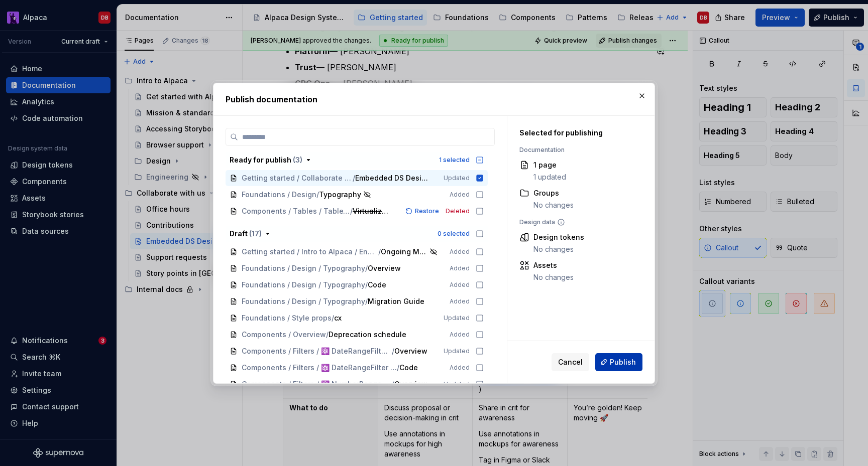 This screenshot has height=466, width=868. Describe the element at coordinates (427, 211) in the screenshot. I see `span: Restore` at that location.